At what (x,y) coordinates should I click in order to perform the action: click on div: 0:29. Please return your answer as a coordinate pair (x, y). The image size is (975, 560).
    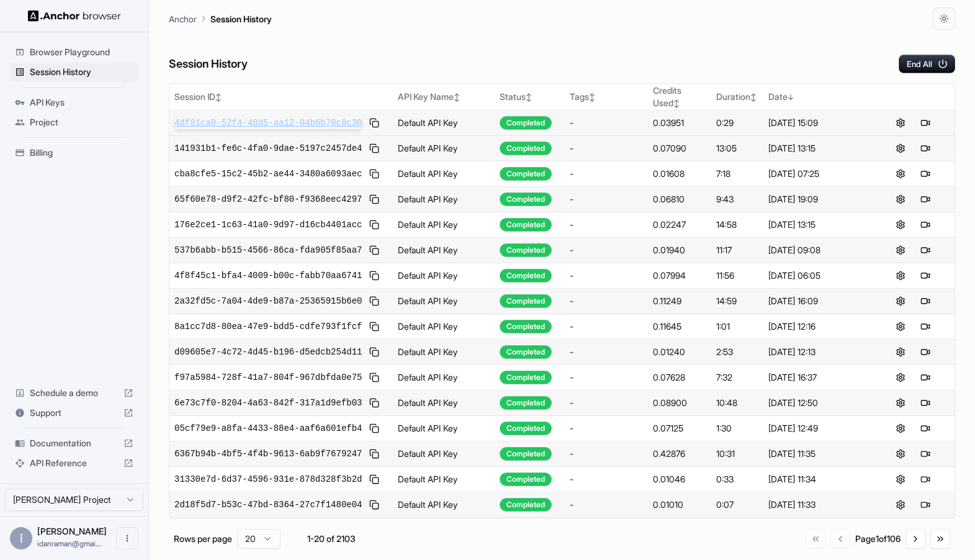
    Looking at the image, I should click on (737, 122).